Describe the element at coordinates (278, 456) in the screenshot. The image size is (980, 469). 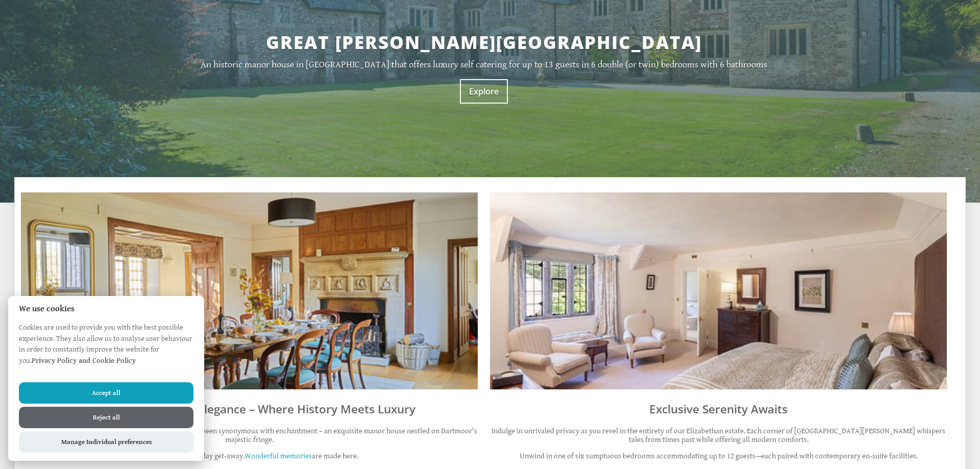
I see `a: Wonderful memories` at that location.